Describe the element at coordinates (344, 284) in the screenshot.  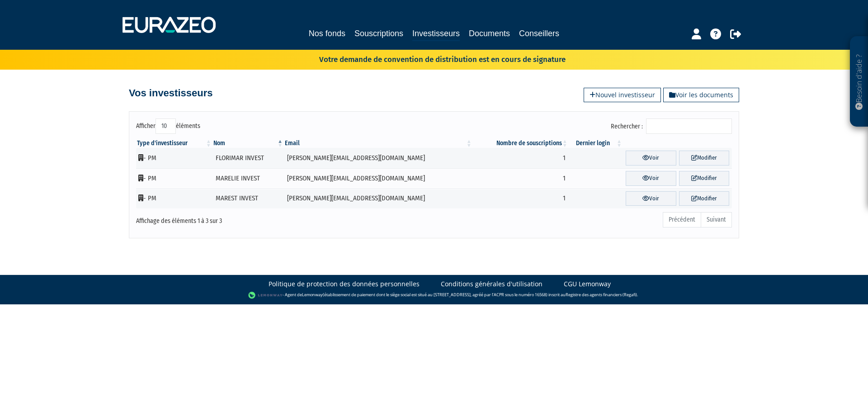
I see `a: Politique de protection des données personnelles` at that location.